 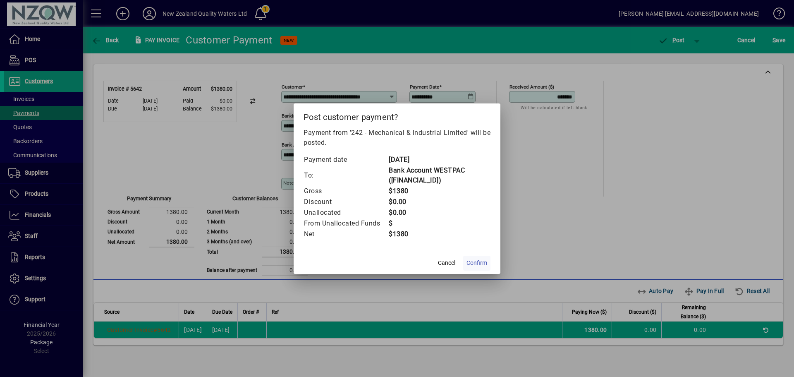 What do you see at coordinates (346, 160) in the screenshot?
I see `td: Payment date` at bounding box center [346, 160].